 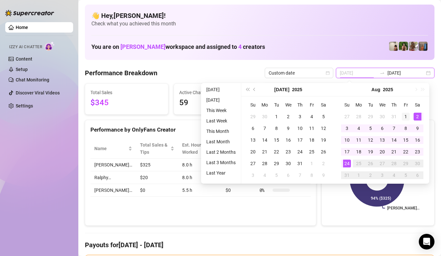 I want to click on div: 15, so click(x=276, y=140).